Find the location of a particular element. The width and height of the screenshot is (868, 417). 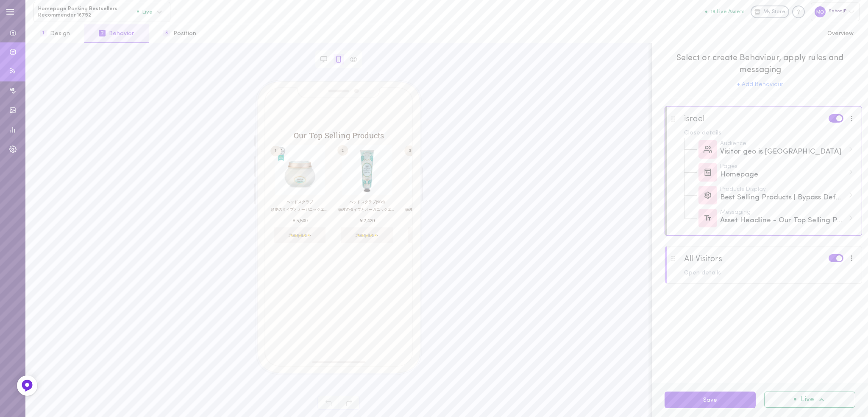

span: Homepage Ranking Bestsellers Recommender 16752 is located at coordinates (87, 12).